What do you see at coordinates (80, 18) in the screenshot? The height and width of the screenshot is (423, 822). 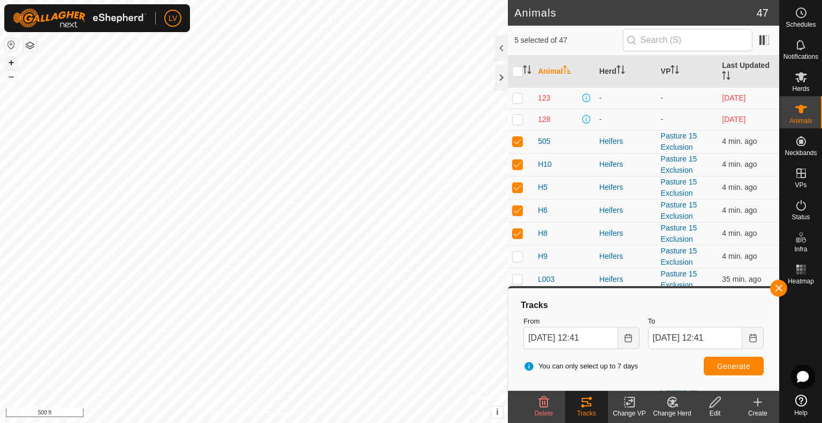 I see `img: Gallagher Logo` at bounding box center [80, 18].